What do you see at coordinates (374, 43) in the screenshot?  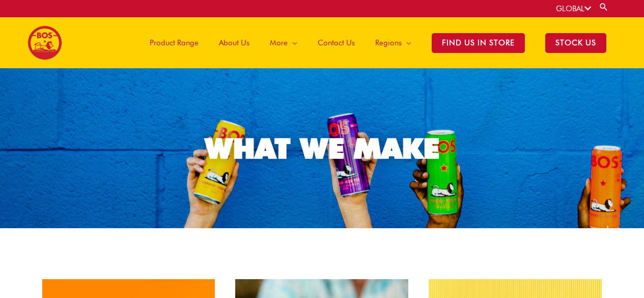 I see `nav: Site Navigation` at bounding box center [374, 43].